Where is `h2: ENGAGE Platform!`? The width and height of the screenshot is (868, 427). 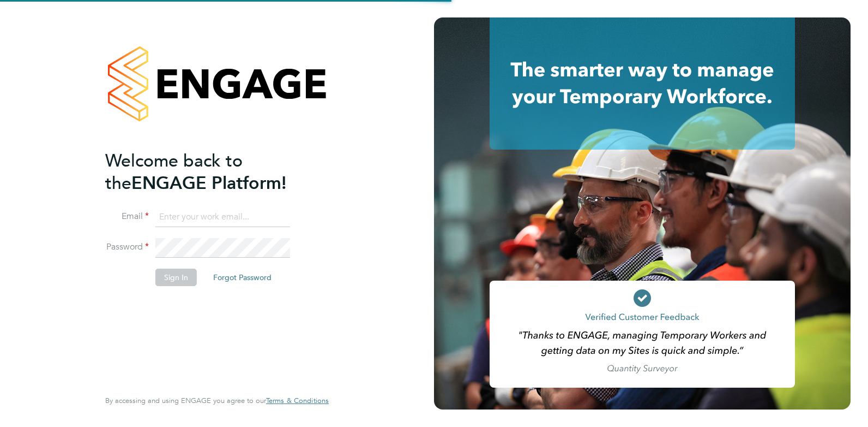 h2: ENGAGE Platform! is located at coordinates (212, 172).